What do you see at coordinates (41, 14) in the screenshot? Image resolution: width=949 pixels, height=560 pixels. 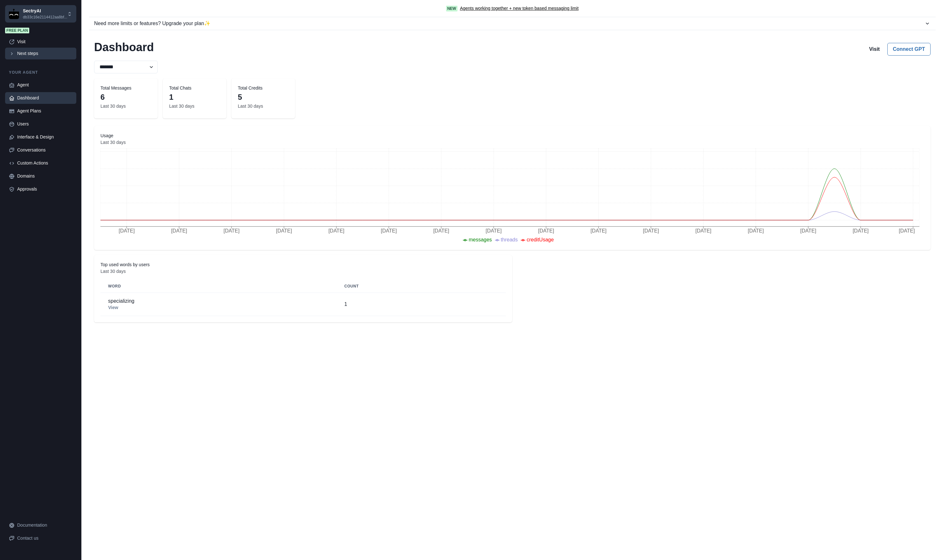 I see `button: Chakra UISectryAIdb33c16e2114412aa8bf...` at bounding box center [41, 14].